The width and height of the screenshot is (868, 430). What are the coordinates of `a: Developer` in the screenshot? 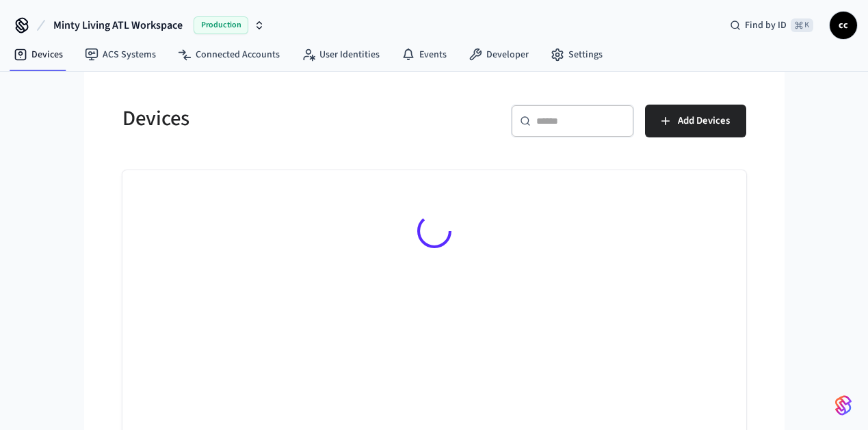 It's located at (499, 54).